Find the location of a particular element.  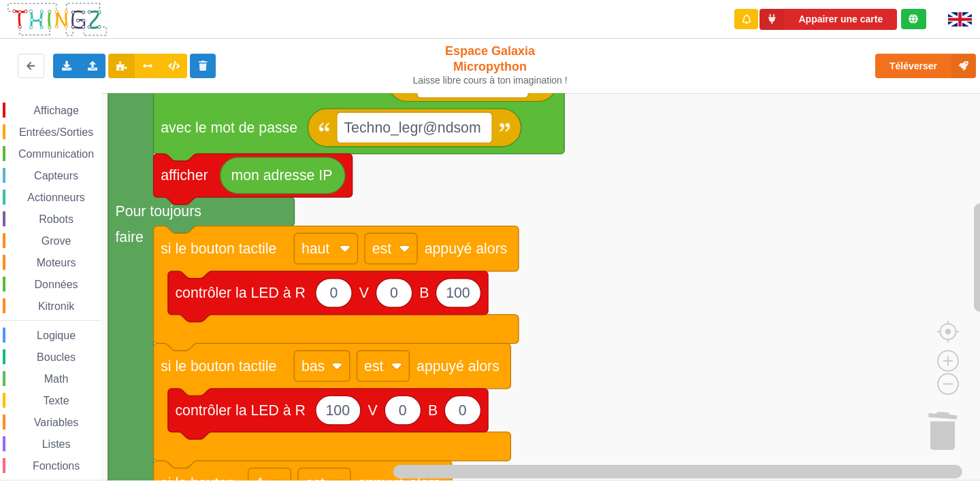

text: mon adresse IP is located at coordinates (282, 175).